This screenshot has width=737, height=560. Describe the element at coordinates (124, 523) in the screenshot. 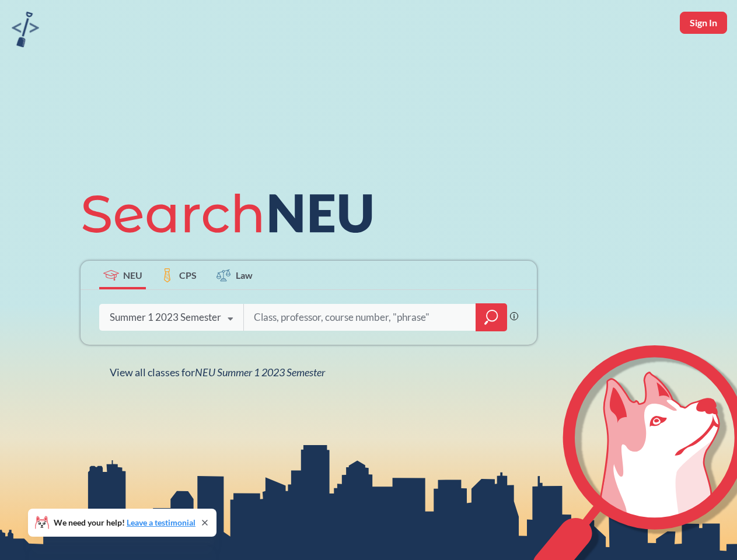

I see `span: We need your help!` at that location.